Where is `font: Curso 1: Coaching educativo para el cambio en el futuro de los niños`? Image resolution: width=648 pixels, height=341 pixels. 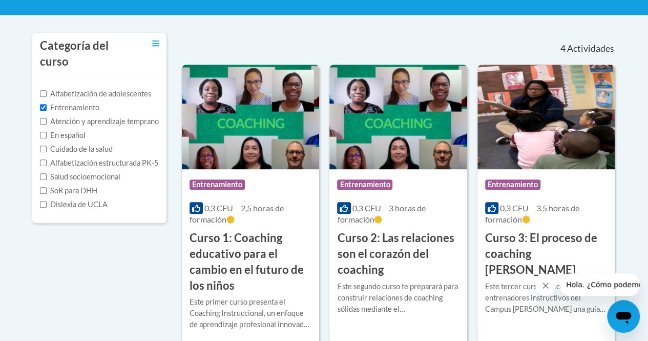 font: Curso 1: Coaching educativo para el cambio en el futuro de los niños is located at coordinates (246, 261).